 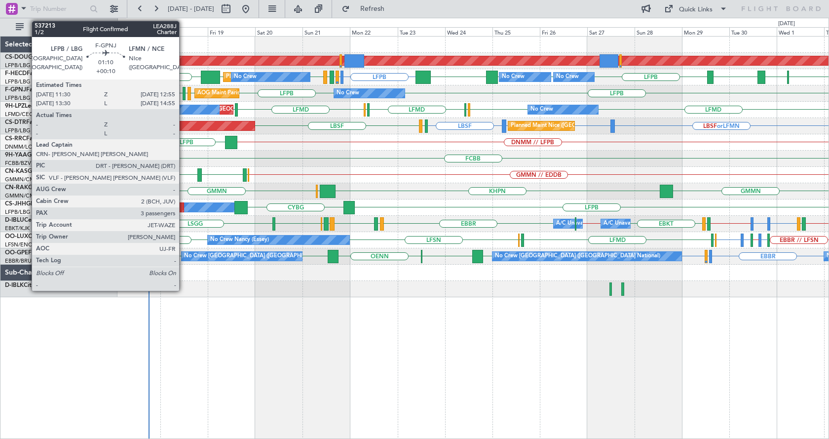 I want to click on div: Thu 25, so click(x=516, y=32).